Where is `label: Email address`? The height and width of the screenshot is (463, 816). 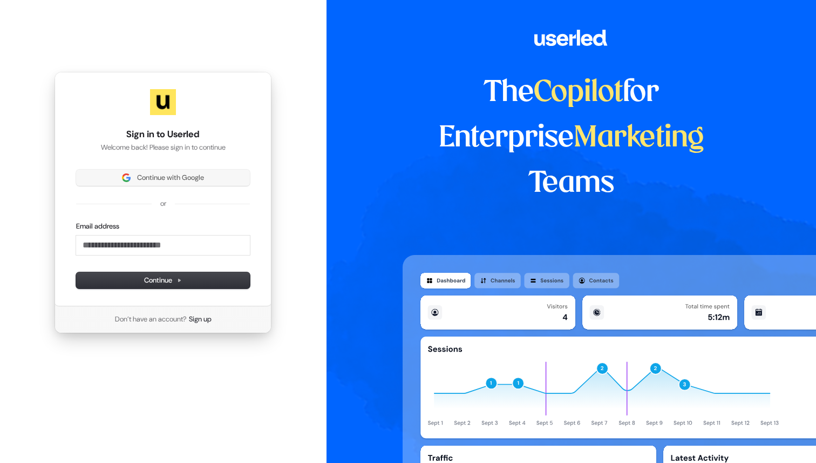
label: Email address is located at coordinates (98, 226).